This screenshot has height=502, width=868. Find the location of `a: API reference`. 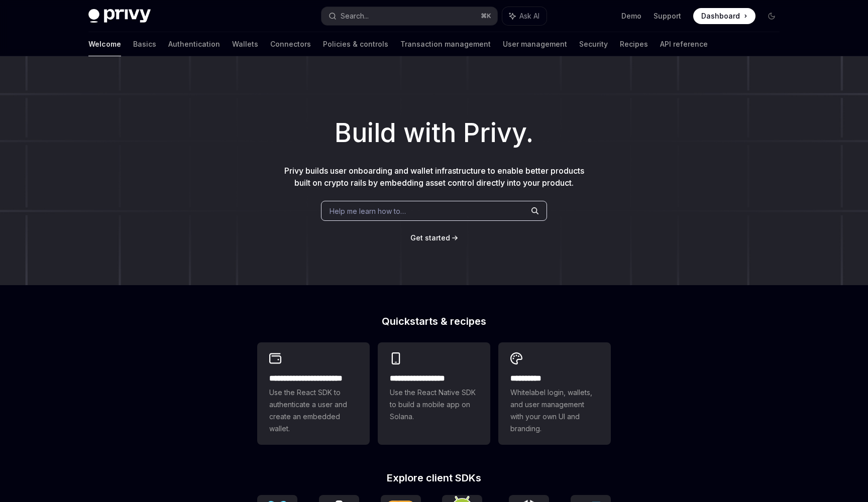

a: API reference is located at coordinates (683, 44).